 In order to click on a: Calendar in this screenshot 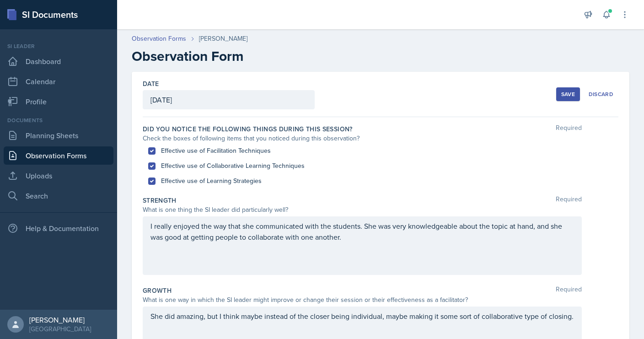, I will do `click(59, 81)`.